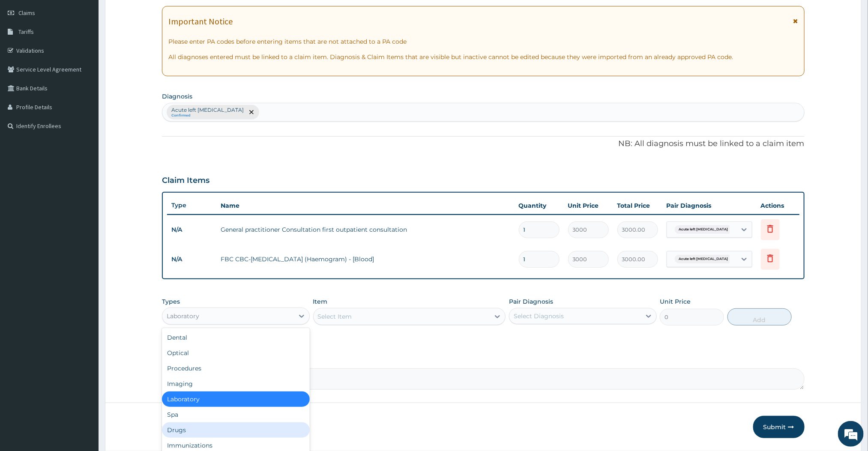 Image resolution: width=868 pixels, height=451 pixels. What do you see at coordinates (365, 230) in the screenshot?
I see `td: General practitioner Consultation first outpatient consultation` at bounding box center [365, 230].